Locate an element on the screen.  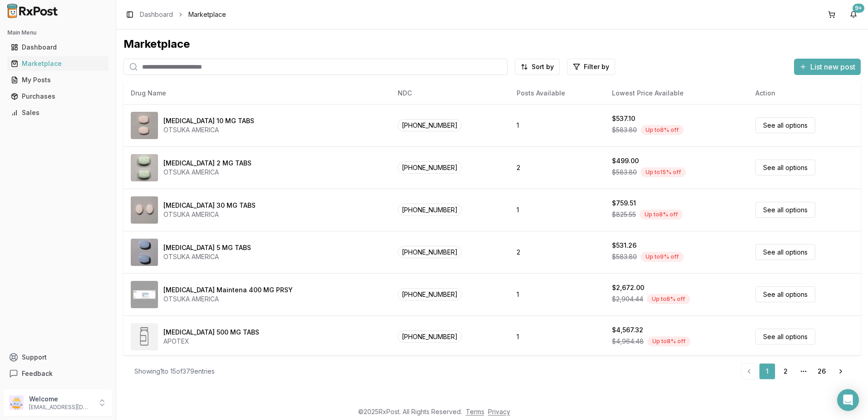
button: Dashboard is located at coordinates (58, 47).